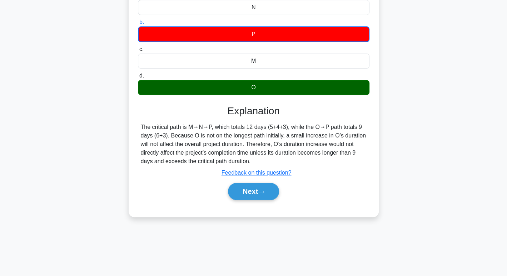 This screenshot has height=276, width=507. What do you see at coordinates (254, 144) in the screenshot?
I see `div: The critical path is M→N→P, which totals 12 days (5+4+3), while the O→P path totals 9 days (6+3)....` at bounding box center [254, 144].